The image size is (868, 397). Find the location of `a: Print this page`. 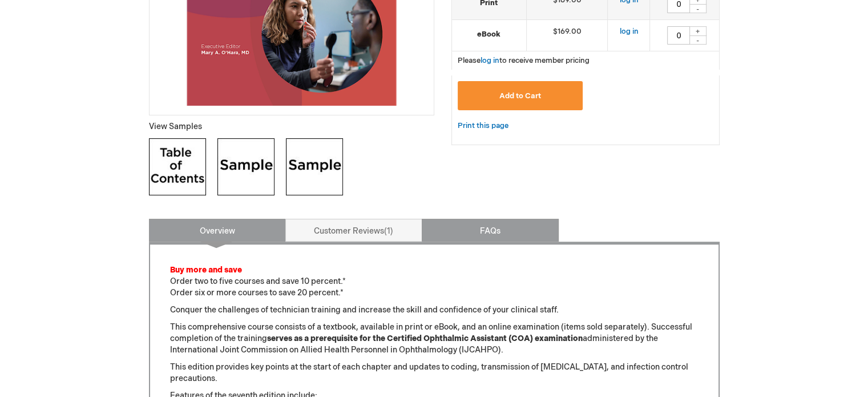

a: Print this page is located at coordinates (483, 126).